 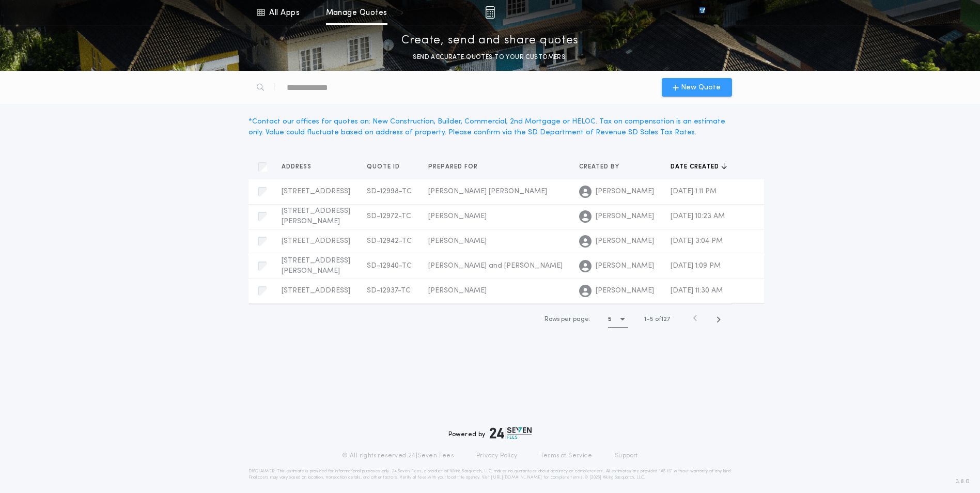 What do you see at coordinates (618, 320) in the screenshot?
I see `button: 5` at bounding box center [618, 320].